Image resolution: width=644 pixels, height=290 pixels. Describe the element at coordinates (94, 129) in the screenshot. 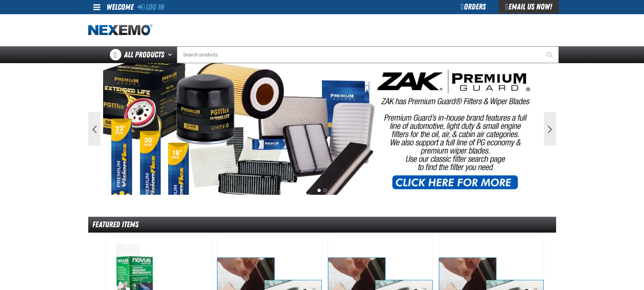

I see `button: Previous` at that location.